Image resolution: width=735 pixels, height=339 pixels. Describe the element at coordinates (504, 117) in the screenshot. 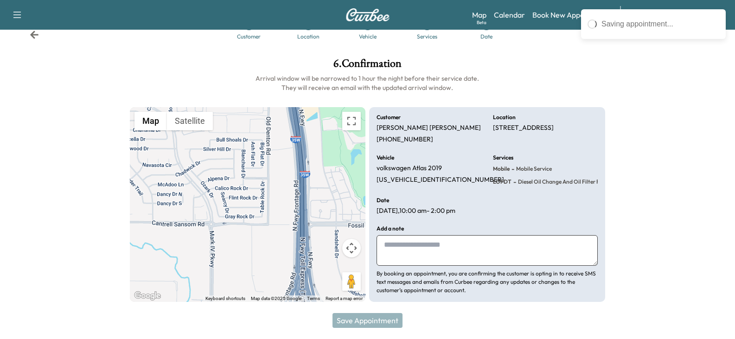

I see `h6: Location` at that location.